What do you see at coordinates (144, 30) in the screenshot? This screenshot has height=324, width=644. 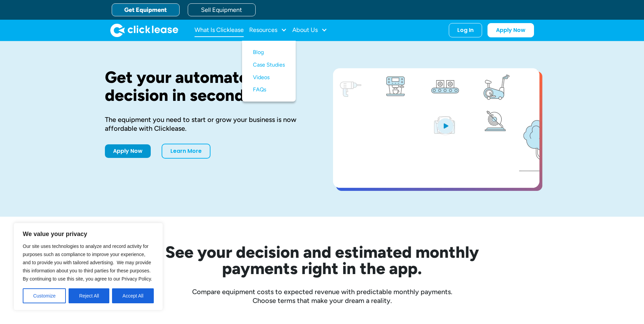 I see `img: Clicklease logo` at bounding box center [144, 30].